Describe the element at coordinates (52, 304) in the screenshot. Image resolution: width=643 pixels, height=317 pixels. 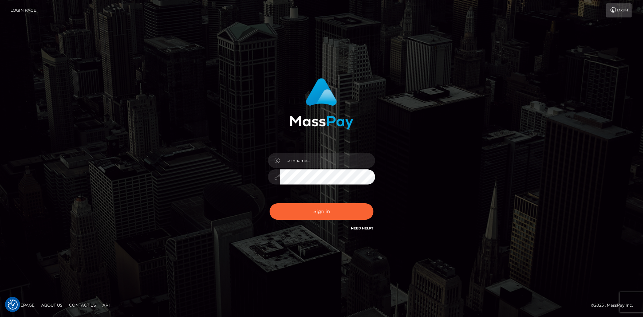
I see `a: About Us` at that location.